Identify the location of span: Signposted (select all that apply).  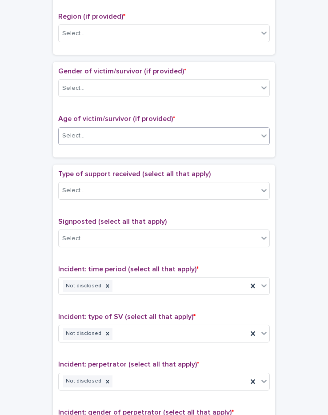
(113, 222).